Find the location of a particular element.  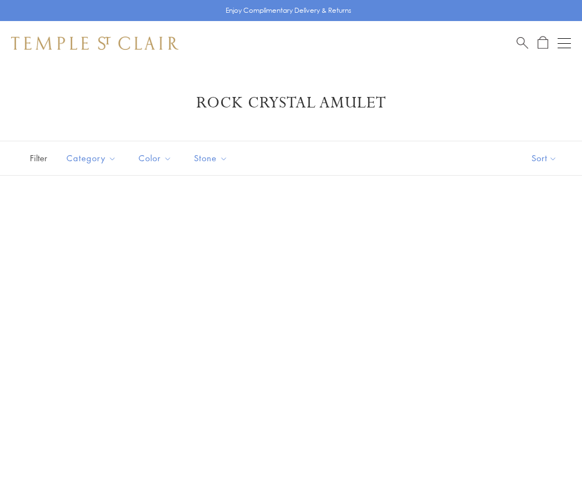

h1: Rock Crystal Amulet is located at coordinates (291, 103).